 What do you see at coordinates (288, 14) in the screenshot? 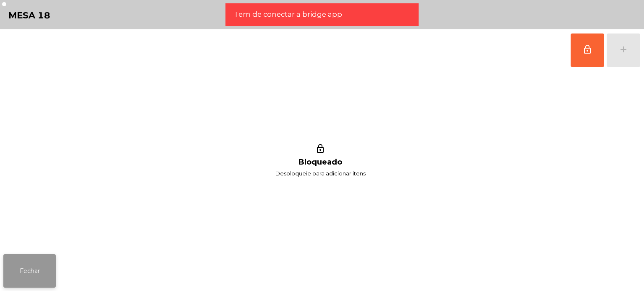
I see `span: Tem de conectar a bridge app` at bounding box center [288, 14].